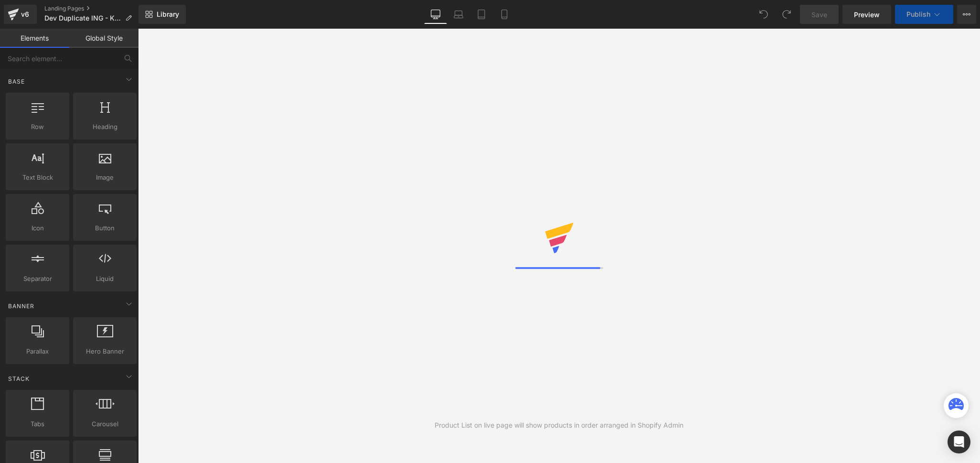  Describe the element at coordinates (20, 14) in the screenshot. I see `a: v6` at that location.